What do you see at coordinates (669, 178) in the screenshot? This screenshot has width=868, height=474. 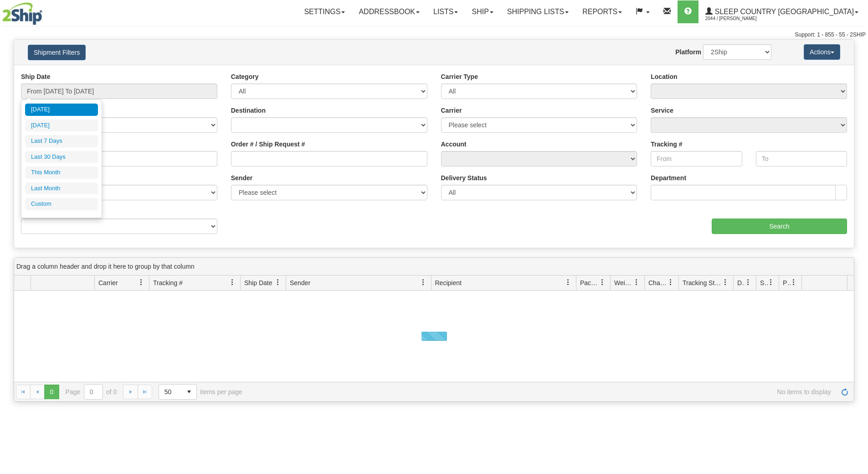 I see `label: Department` at bounding box center [669, 178].